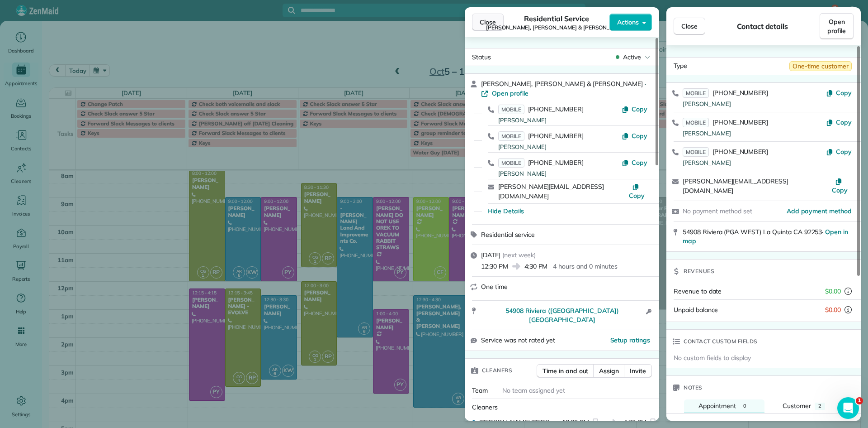  I want to click on span: Notes, so click(693, 388).